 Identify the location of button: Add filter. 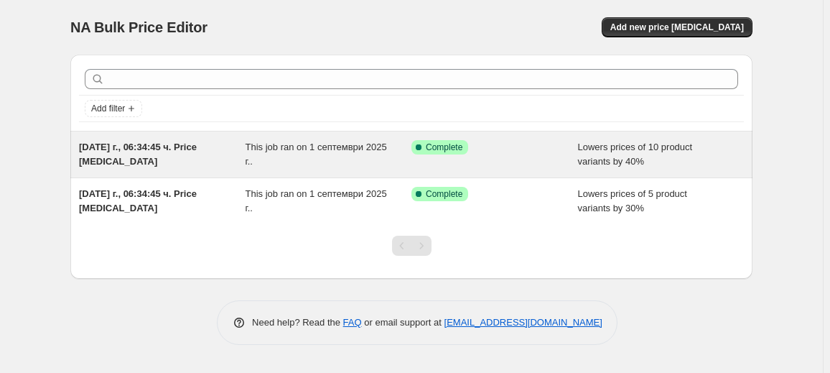
(113, 108).